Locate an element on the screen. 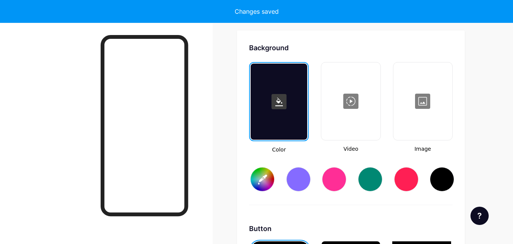  span: Image is located at coordinates (423, 149).